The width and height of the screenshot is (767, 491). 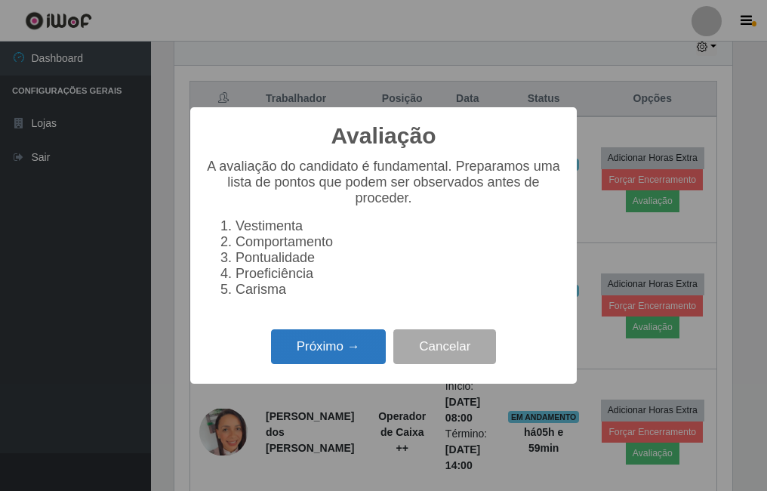 I want to click on li: Proeficiência, so click(x=399, y=273).